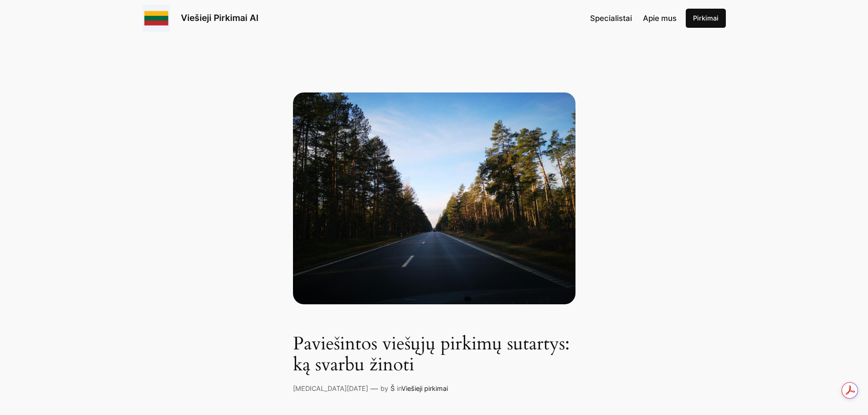 This screenshot has width=868, height=415. Describe the element at coordinates (219, 18) in the screenshot. I see `a: Viešieji Pirkimai AI` at that location.